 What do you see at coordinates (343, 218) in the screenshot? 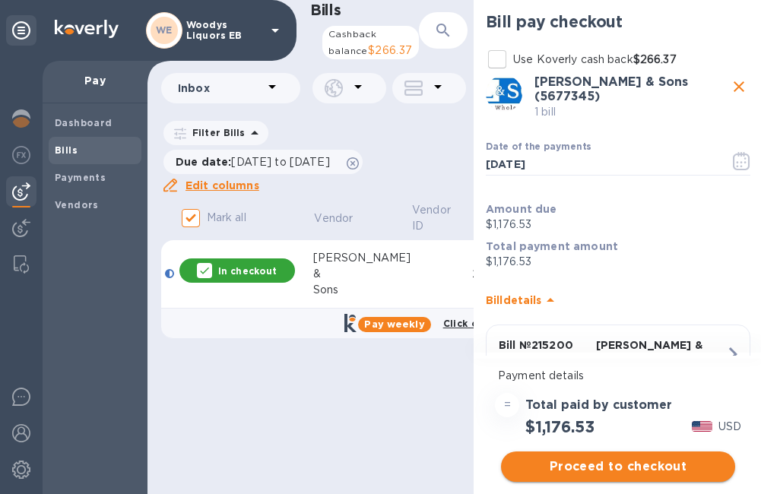
I see `span: Vendor` at bounding box center [343, 218].